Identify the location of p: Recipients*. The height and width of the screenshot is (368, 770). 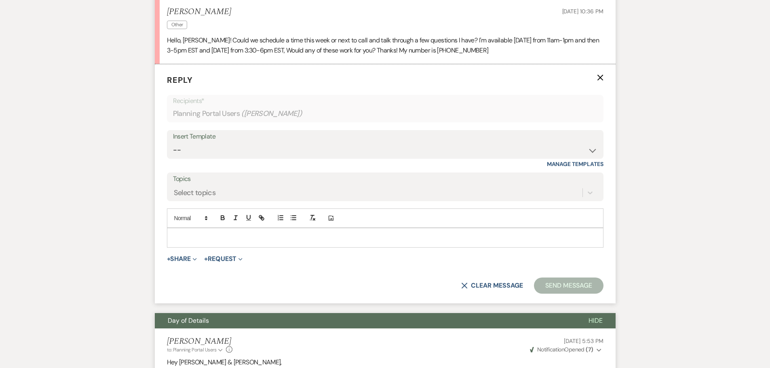
(385, 101).